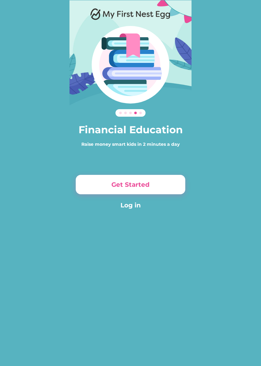 This screenshot has width=261, height=366. Describe the element at coordinates (130, 14) in the screenshot. I see `img: Logo.png` at that location.